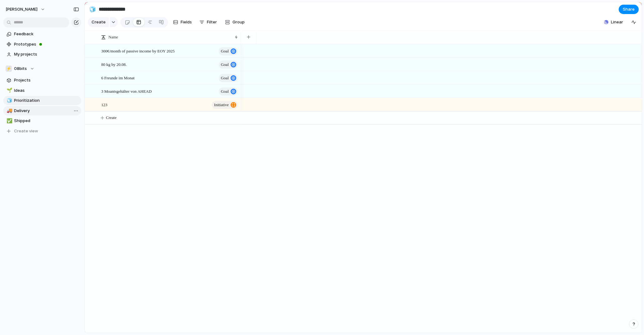  Describe the element at coordinates (42, 121) in the screenshot. I see `div: ✅Shipped` at that location.